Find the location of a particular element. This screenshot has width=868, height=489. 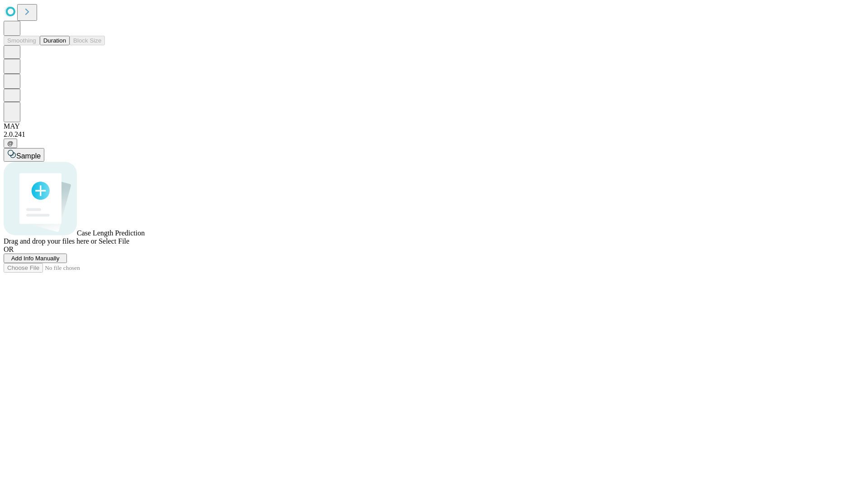

span: Sample is located at coordinates (29, 156).